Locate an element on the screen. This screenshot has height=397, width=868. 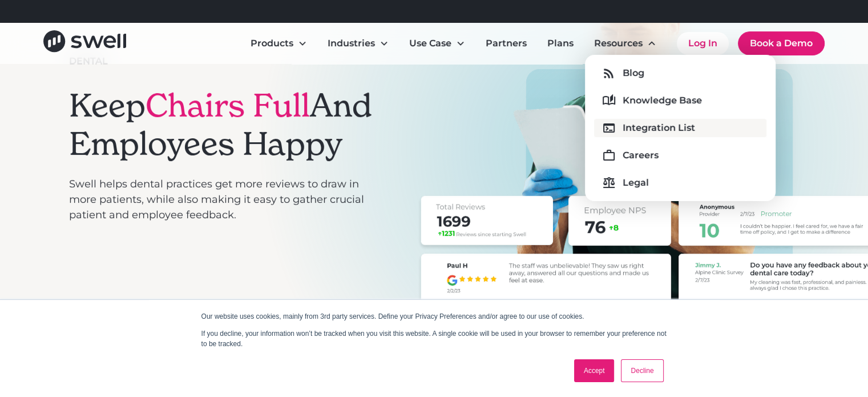
nav: Resources is located at coordinates (680, 128).